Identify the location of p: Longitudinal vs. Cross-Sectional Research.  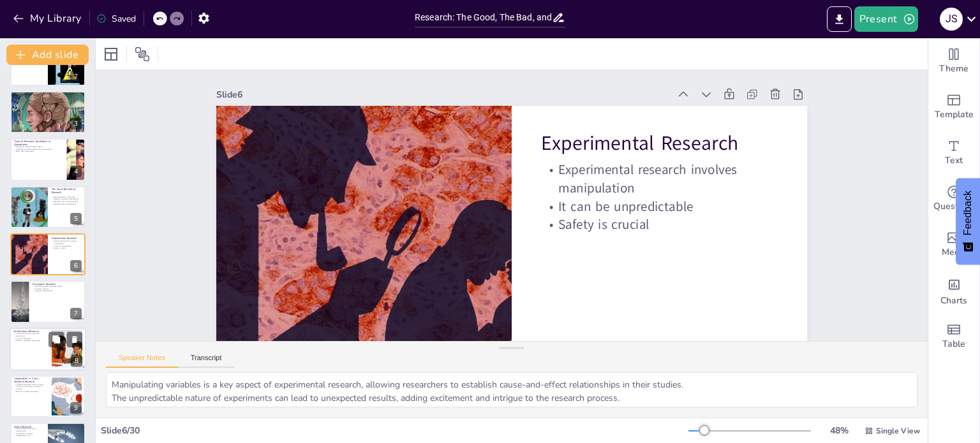
(31, 380).